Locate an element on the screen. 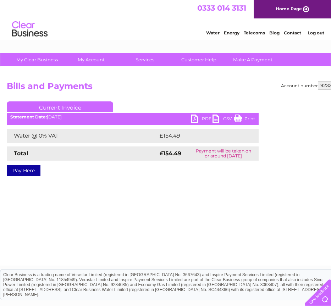 The height and width of the screenshot is (306, 331). strong: Total is located at coordinates (21, 153).